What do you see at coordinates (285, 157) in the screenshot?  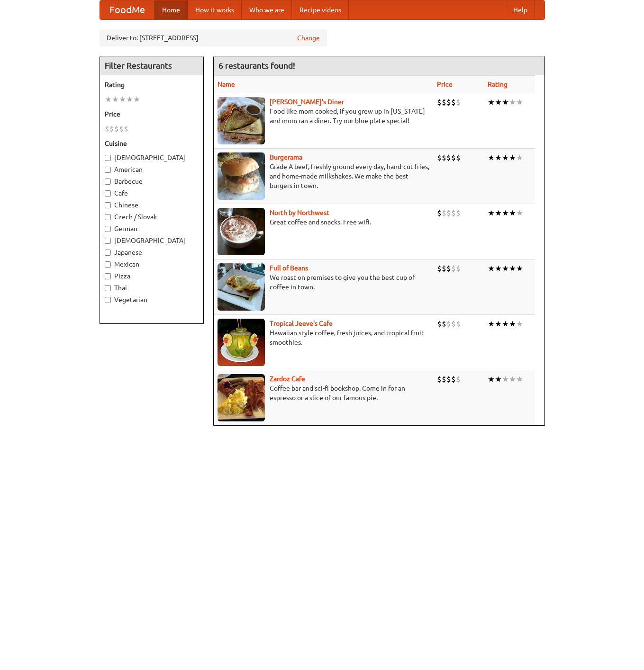 I see `b: Burgerama` at bounding box center [285, 157].